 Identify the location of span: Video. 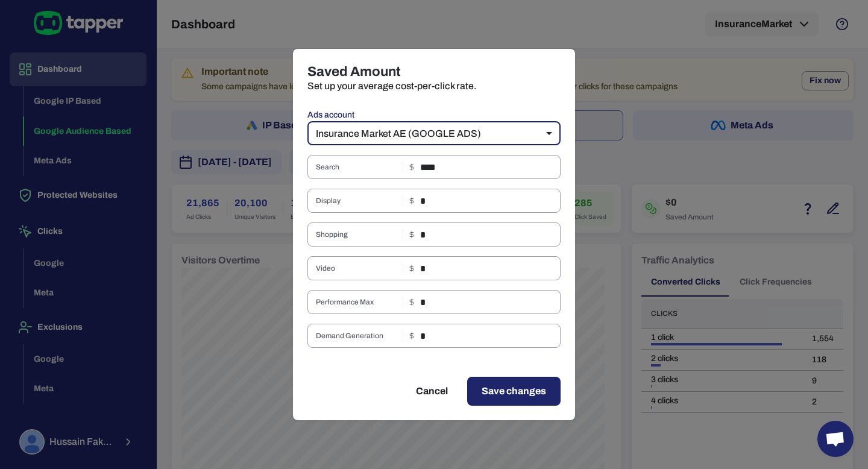
(357, 268).